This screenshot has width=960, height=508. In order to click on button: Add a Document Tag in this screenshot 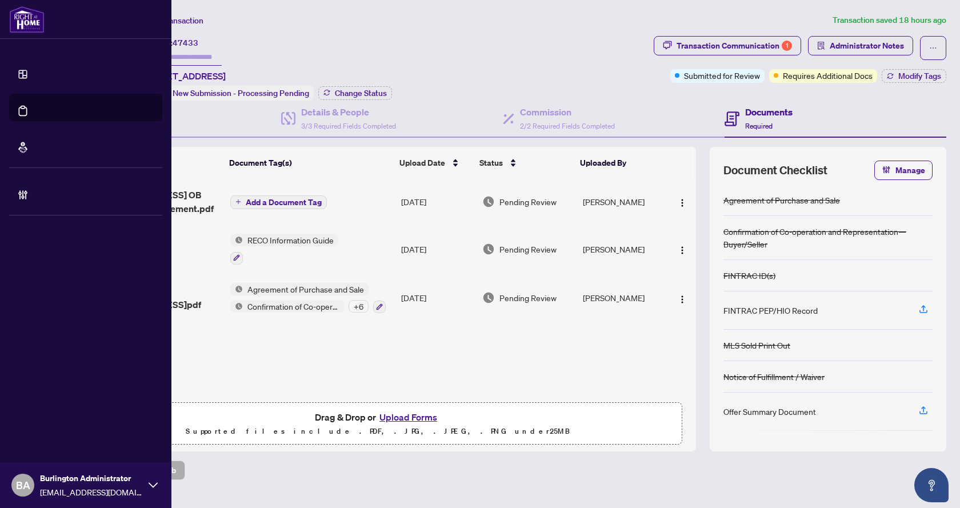, I will do `click(278, 202)`.